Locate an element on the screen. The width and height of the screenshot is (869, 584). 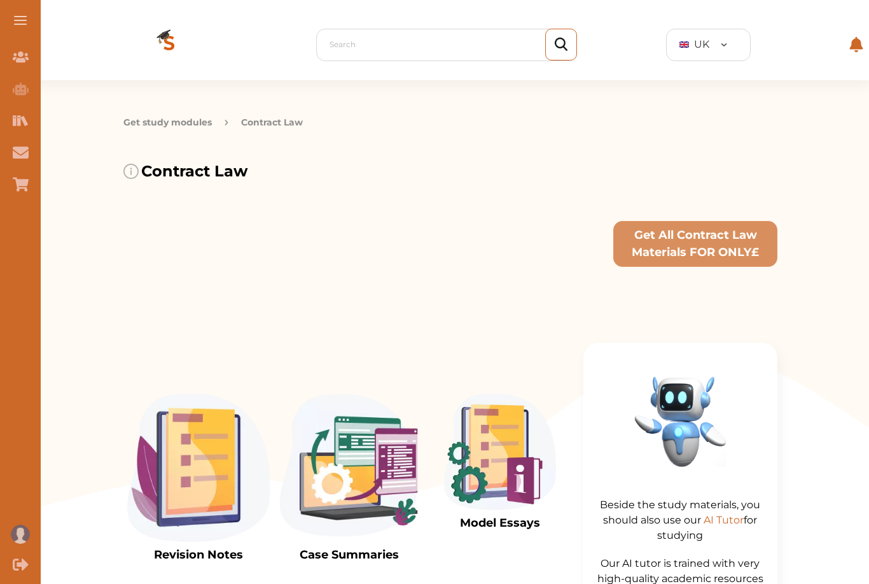
p: Model Essays is located at coordinates (500, 522).